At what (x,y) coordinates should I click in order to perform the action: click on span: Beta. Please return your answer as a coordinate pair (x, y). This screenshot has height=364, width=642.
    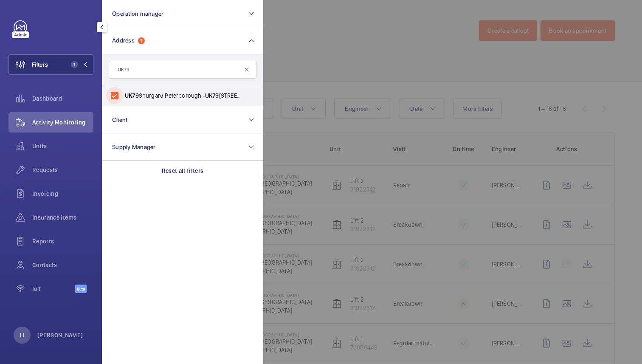
    Looking at the image, I should click on (81, 289).